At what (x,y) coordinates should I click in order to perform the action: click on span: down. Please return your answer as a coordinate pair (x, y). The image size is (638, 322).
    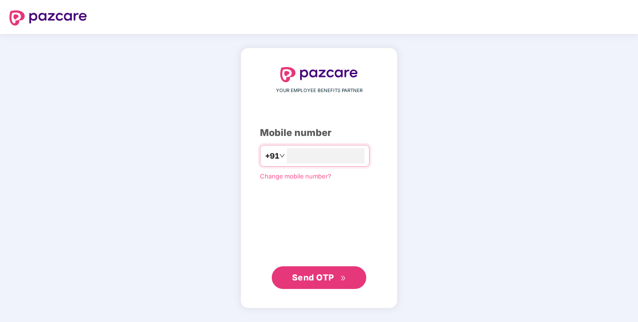
    Looking at the image, I should click on (282, 156).